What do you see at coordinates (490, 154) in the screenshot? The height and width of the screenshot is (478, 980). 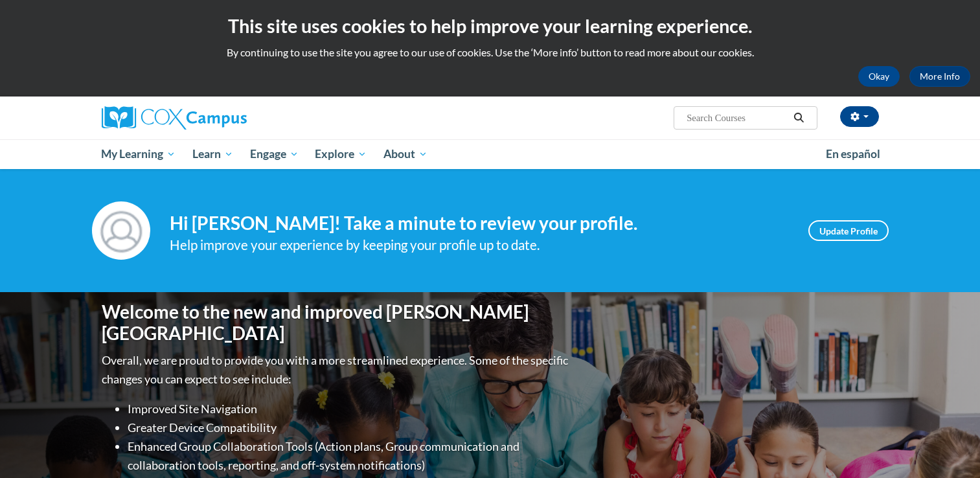 I see `div: Main menu` at bounding box center [490, 154].